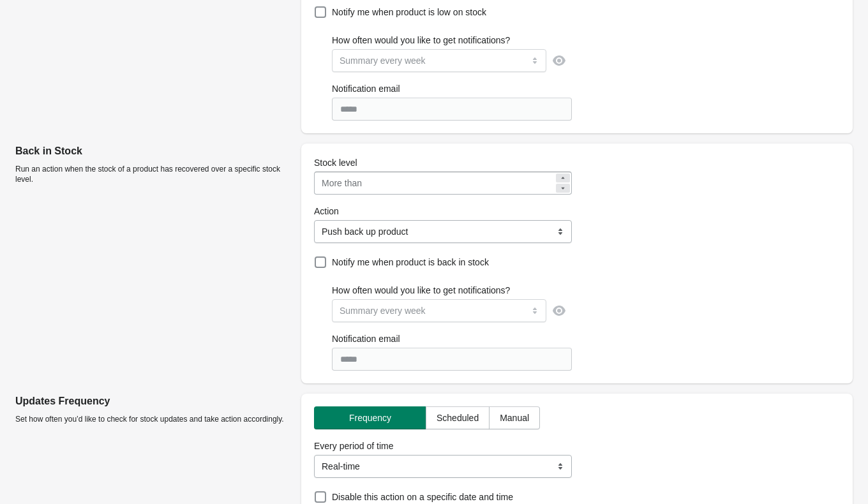 The height and width of the screenshot is (504, 868). Describe the element at coordinates (335, 163) in the screenshot. I see `span: Stock level` at that location.